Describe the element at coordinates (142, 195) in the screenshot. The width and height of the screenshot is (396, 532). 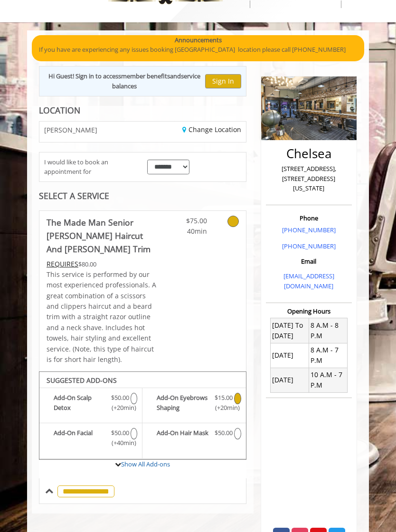
I see `div: SELECT A SERVICE` at that location.